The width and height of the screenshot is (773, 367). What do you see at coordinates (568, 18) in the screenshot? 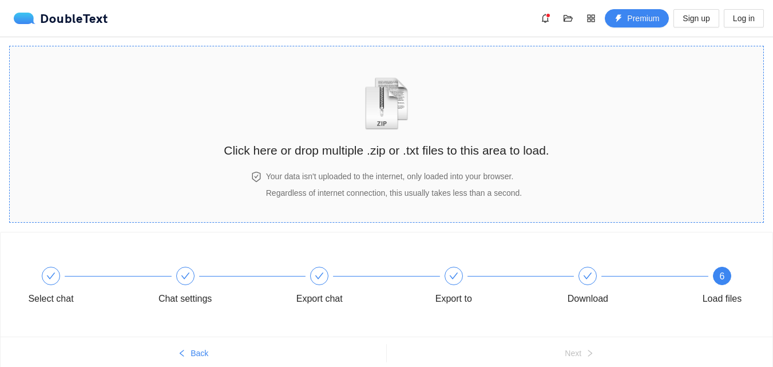
I see `span: folder-open` at bounding box center [568, 18].